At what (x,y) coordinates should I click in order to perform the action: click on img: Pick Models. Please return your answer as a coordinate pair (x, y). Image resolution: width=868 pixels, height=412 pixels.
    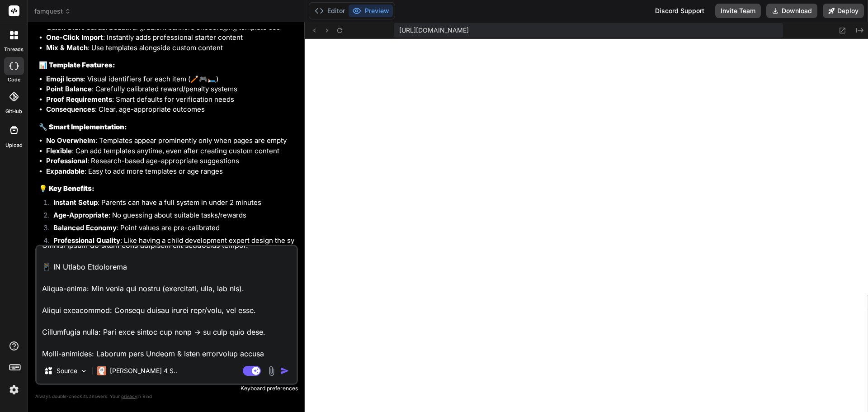
    Looking at the image, I should click on (84, 371).